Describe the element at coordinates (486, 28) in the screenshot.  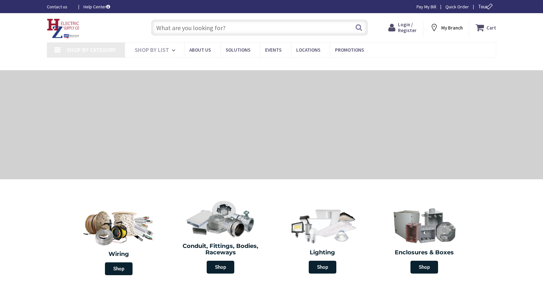
I see `a: Cart` at that location.